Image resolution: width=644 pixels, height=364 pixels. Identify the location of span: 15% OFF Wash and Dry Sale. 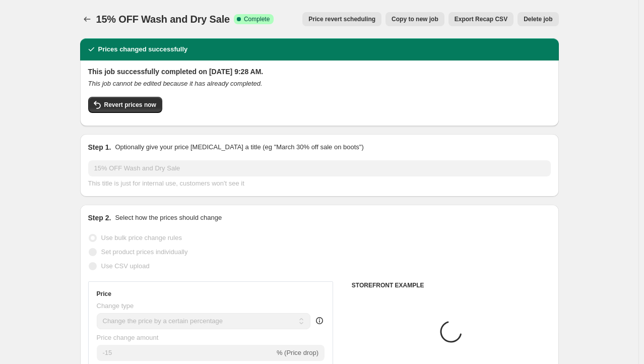
(163, 19).